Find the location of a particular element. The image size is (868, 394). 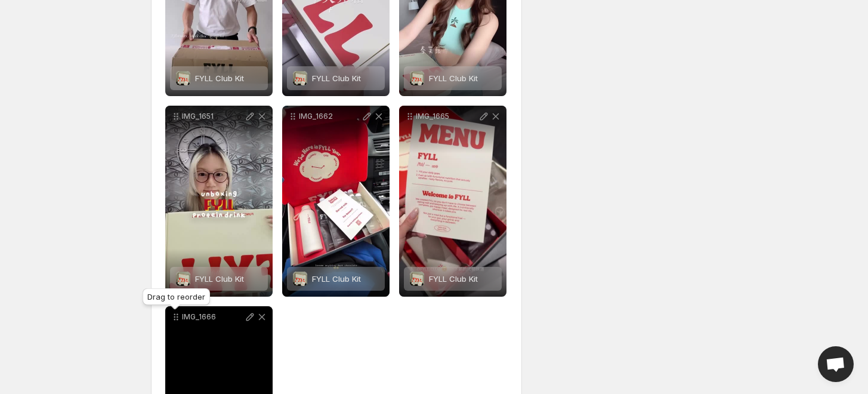

p: IMG_1662 is located at coordinates (330, 116).